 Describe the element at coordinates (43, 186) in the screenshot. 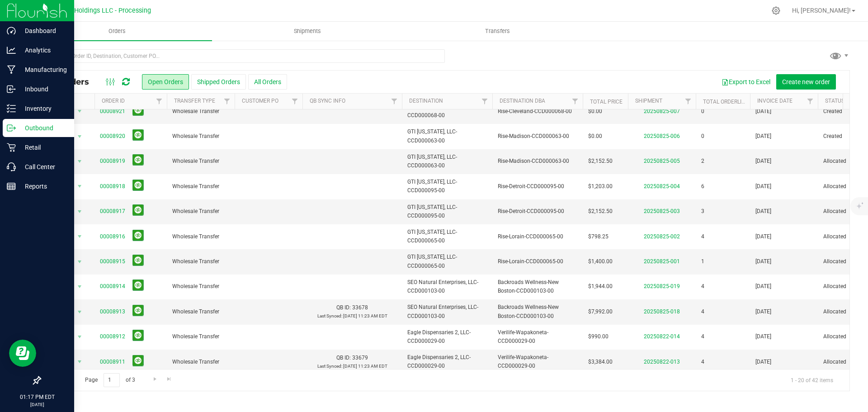

I see `p: Reports` at that location.